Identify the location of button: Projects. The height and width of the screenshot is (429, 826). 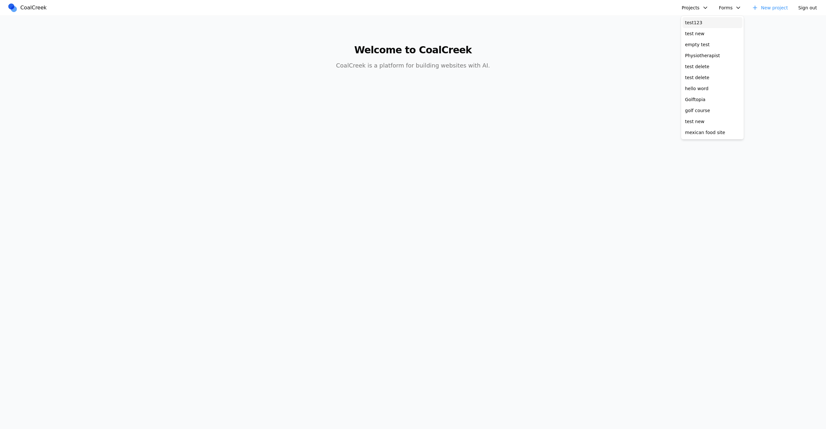
(695, 8).